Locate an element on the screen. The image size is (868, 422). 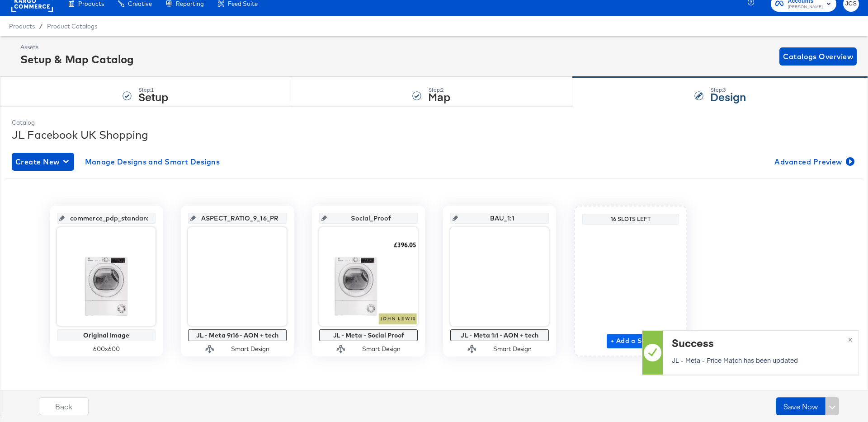
div: JL Facebook UK Shopping is located at coordinates (434, 134).